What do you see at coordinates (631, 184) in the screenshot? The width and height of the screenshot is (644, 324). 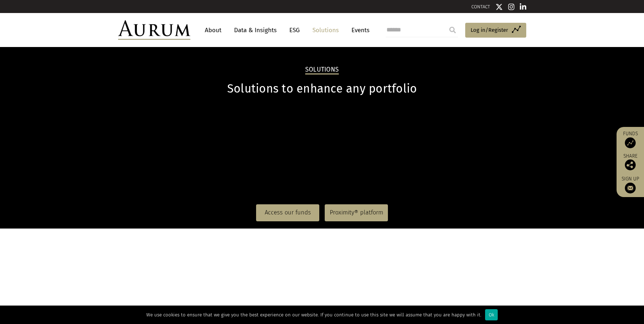 I see `a: Sign up` at bounding box center [631, 184].